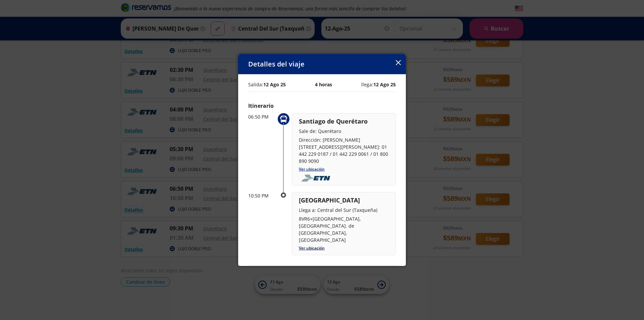 This screenshot has width=644, height=320. I want to click on p: 10:50 PM, so click(262, 195).